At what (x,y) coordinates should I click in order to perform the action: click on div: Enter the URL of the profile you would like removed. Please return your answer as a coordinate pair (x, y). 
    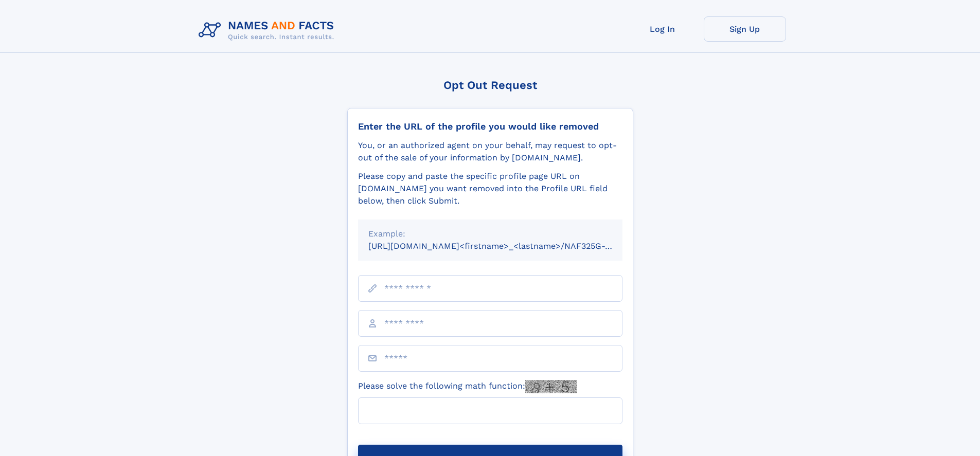
    Looking at the image, I should click on (490, 126).